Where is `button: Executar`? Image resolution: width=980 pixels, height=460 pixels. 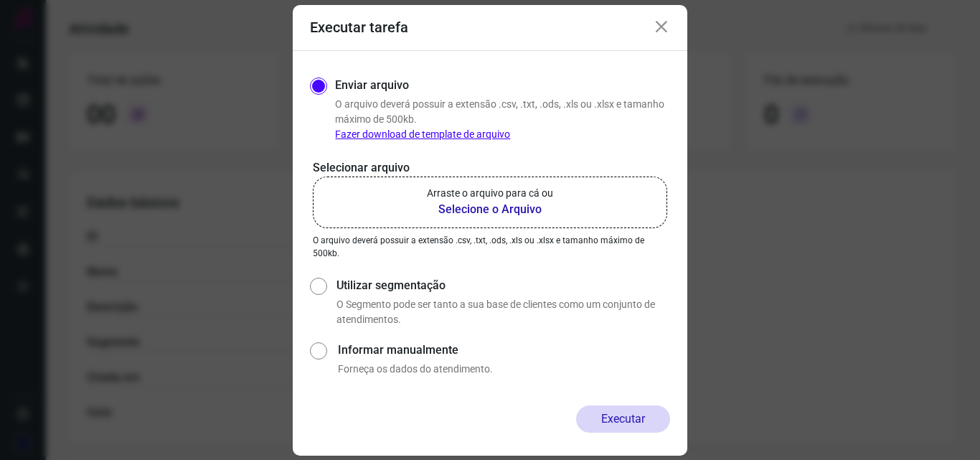
button: Executar is located at coordinates (623, 419).